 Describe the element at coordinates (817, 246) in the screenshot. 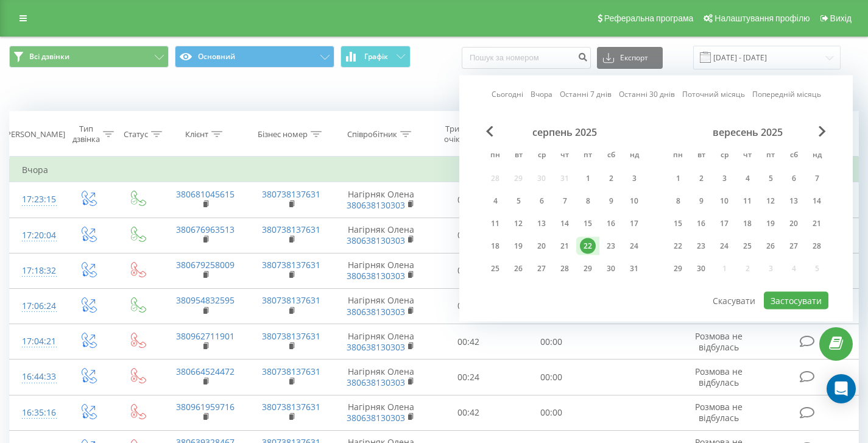

I see `div: 28` at that location.